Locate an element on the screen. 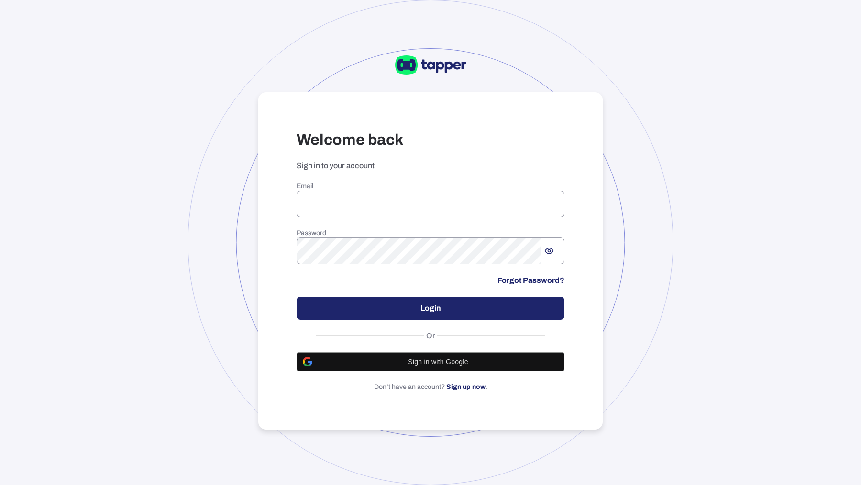  p: Don’t have an account? . is located at coordinates (430, 387).